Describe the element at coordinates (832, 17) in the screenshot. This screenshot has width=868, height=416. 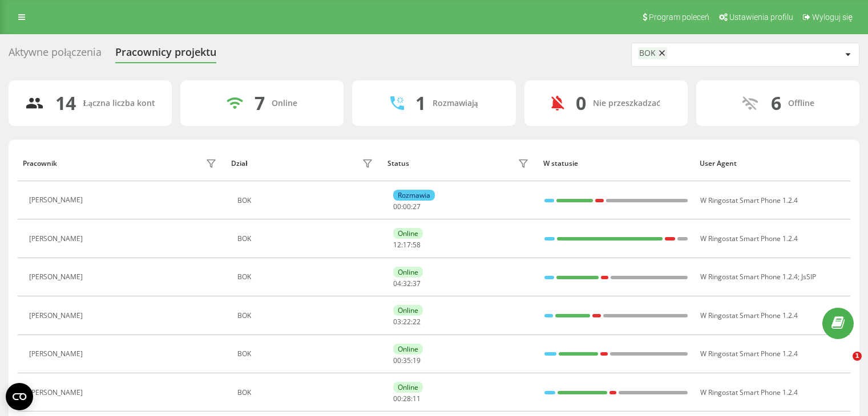
I see `span: Wyloguj się` at that location.